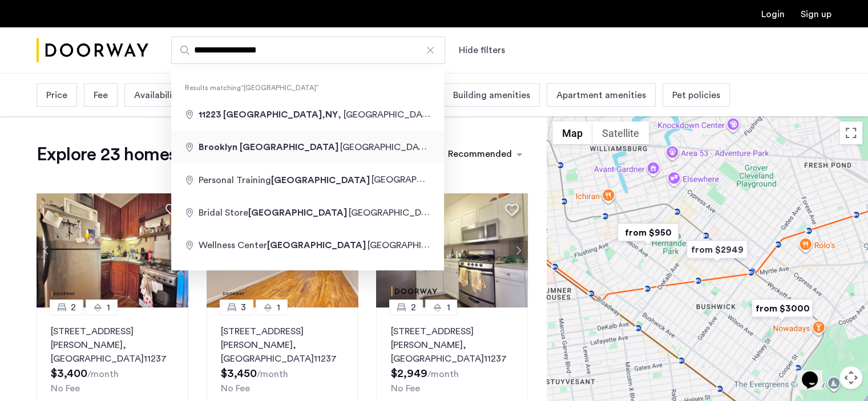 The width and height of the screenshot is (868, 401). What do you see at coordinates (647, 232) in the screenshot?
I see `div: from $950` at bounding box center [647, 232].